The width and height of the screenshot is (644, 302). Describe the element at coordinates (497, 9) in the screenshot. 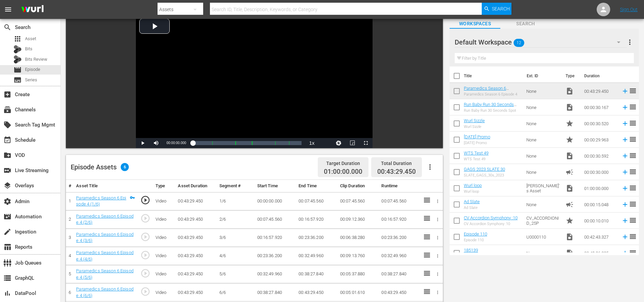

I see `button: Search` at that location.